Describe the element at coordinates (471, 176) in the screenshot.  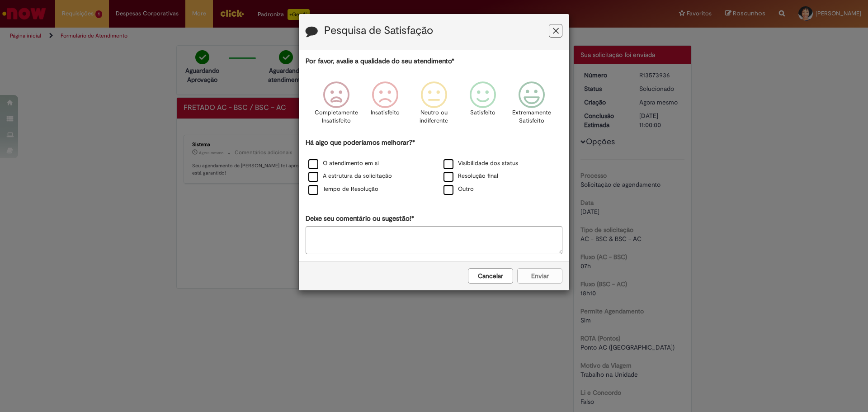
I see `label: Resolução final` at that location.